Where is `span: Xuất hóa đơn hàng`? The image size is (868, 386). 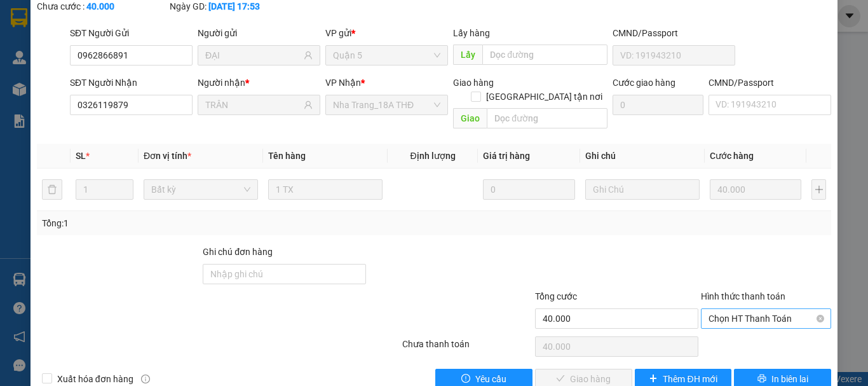
span: Xuất hóa đơn hàng is located at coordinates (96, 379).